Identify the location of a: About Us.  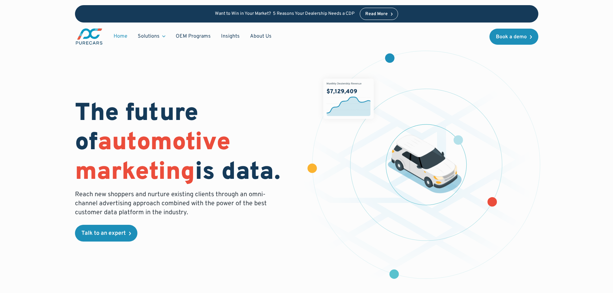
(261, 36).